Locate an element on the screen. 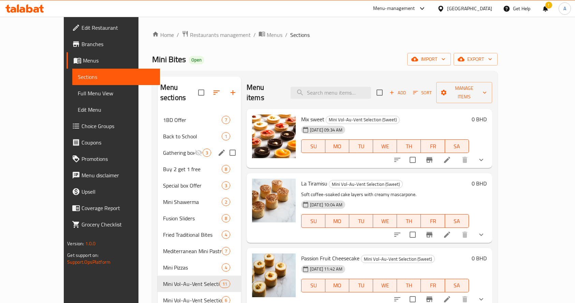 Image resolution: width=575 pixels, height=303 pixels. a: Edit Menu is located at coordinates (116, 110).